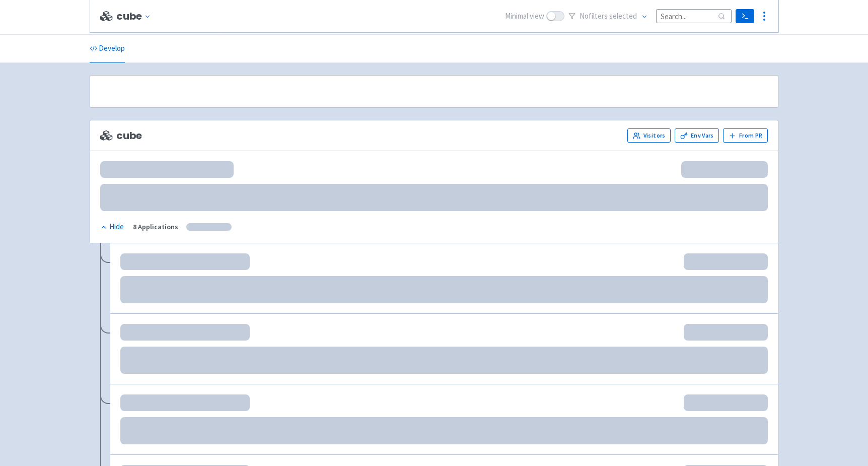  What do you see at coordinates (112, 226) in the screenshot?
I see `button: Hide` at bounding box center [112, 226].